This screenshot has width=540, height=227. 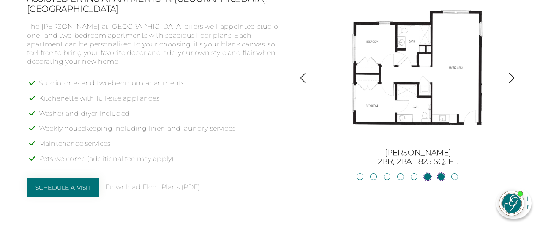 I want to click on li: Maintenance services, so click(x=163, y=147).